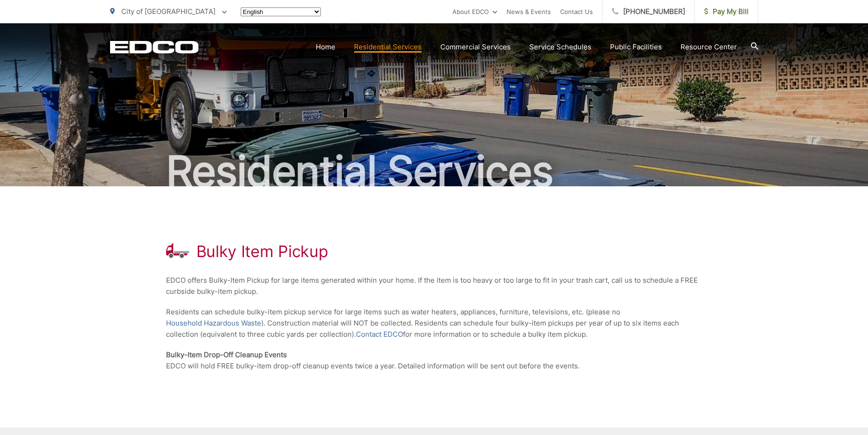  I want to click on select: Select a language, so click(281, 12).